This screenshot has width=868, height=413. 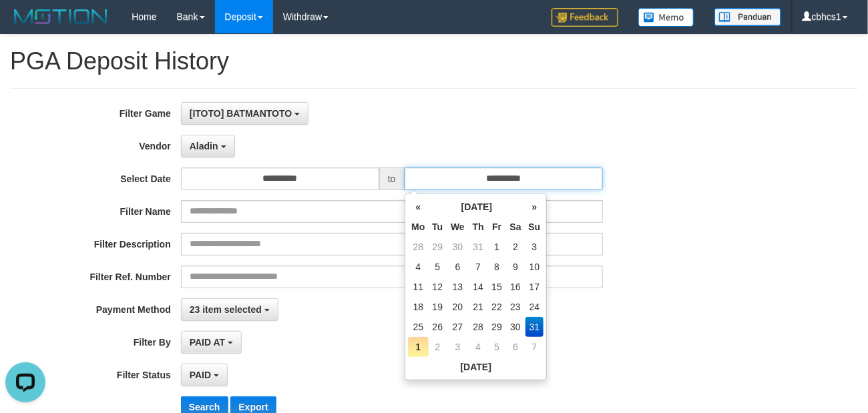 I want to click on th: We, so click(x=457, y=227).